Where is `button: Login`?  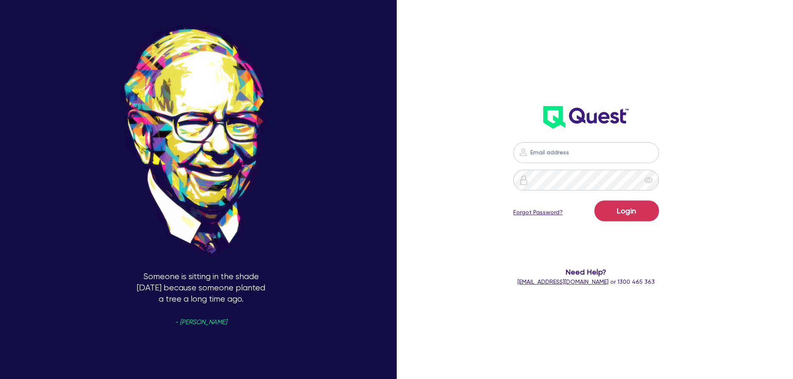
button: Login is located at coordinates (626, 211).